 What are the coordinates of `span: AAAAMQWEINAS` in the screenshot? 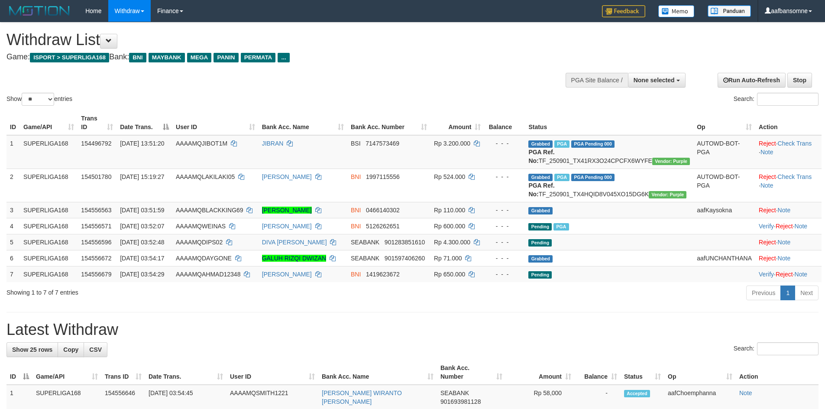 It's located at (201, 226).